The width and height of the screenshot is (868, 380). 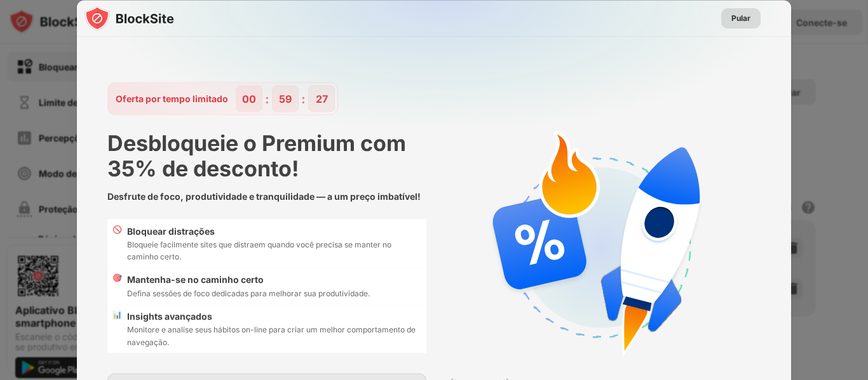 What do you see at coordinates (169, 316) in the screenshot?
I see `font: Insights avançados` at bounding box center [169, 316].